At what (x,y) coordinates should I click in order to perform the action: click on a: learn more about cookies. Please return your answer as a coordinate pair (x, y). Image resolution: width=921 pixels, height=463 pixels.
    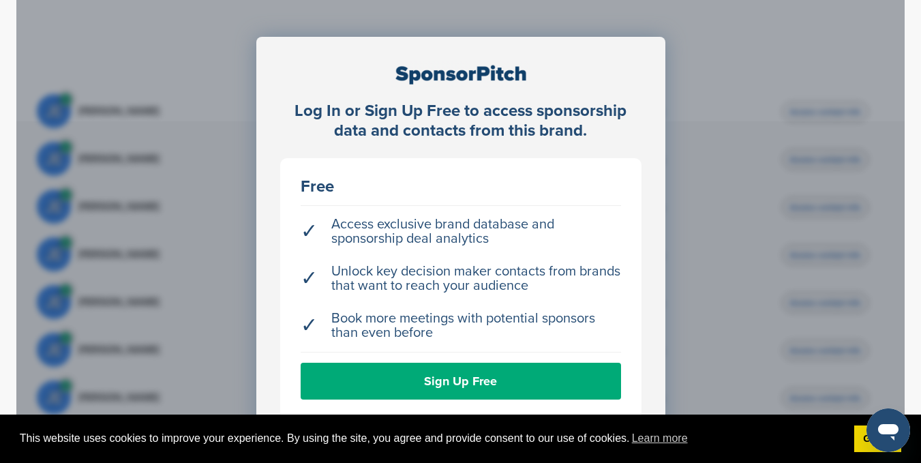
    Looking at the image, I should click on (660, 439).